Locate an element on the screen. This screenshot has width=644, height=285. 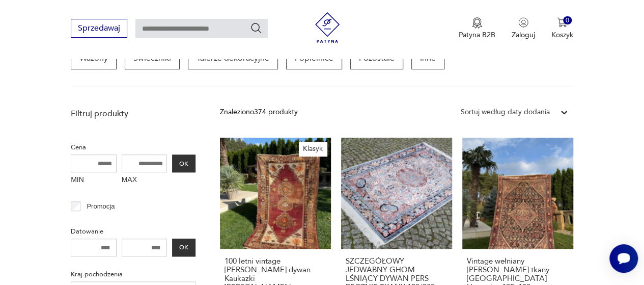
img: Patyna - sklep z meblami i dekoracjami vintage is located at coordinates (327, 28).